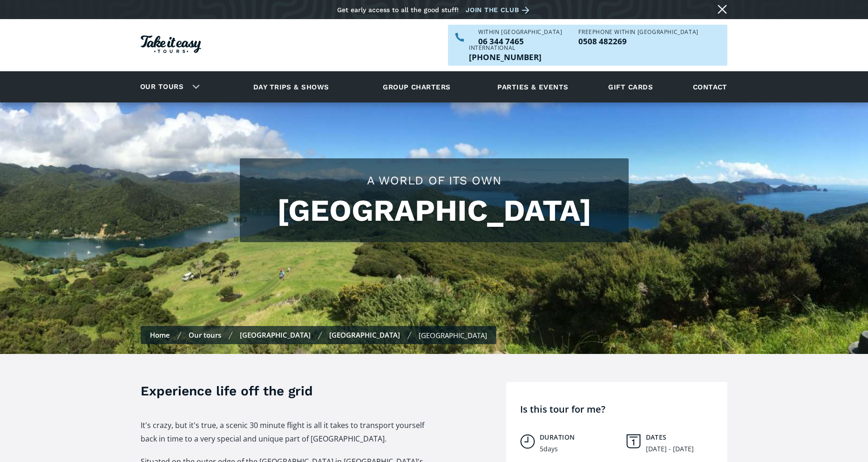 This screenshot has height=462, width=868. Describe the element at coordinates (550, 449) in the screenshot. I see `div: days` at that location.